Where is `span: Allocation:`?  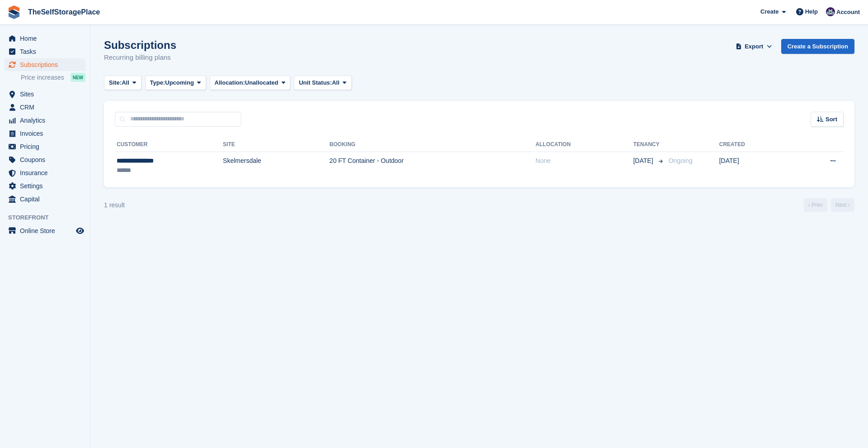
span: Allocation: is located at coordinates (230, 83).